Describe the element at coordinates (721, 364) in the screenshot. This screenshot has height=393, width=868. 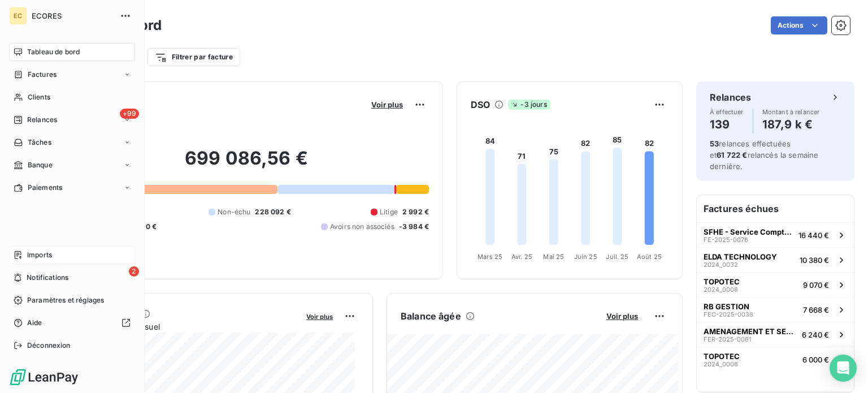
I see `span: 2024_0006` at that location.